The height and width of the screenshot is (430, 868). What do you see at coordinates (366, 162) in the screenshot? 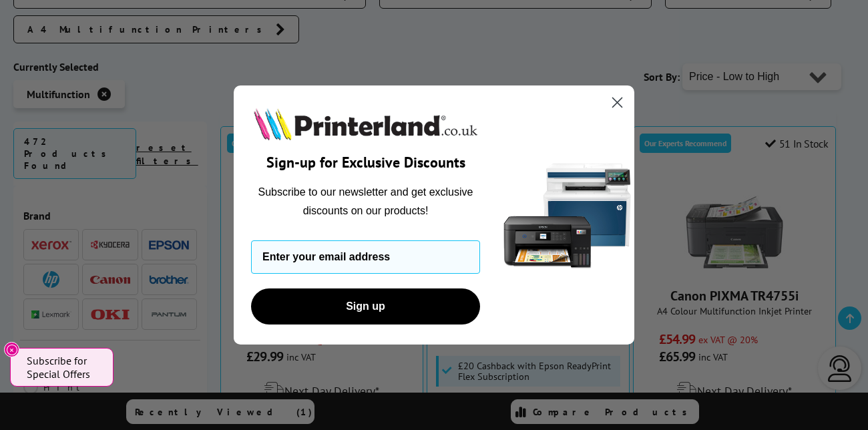
I see `span: Sign-up for Exclusive Discounts` at bounding box center [366, 162].